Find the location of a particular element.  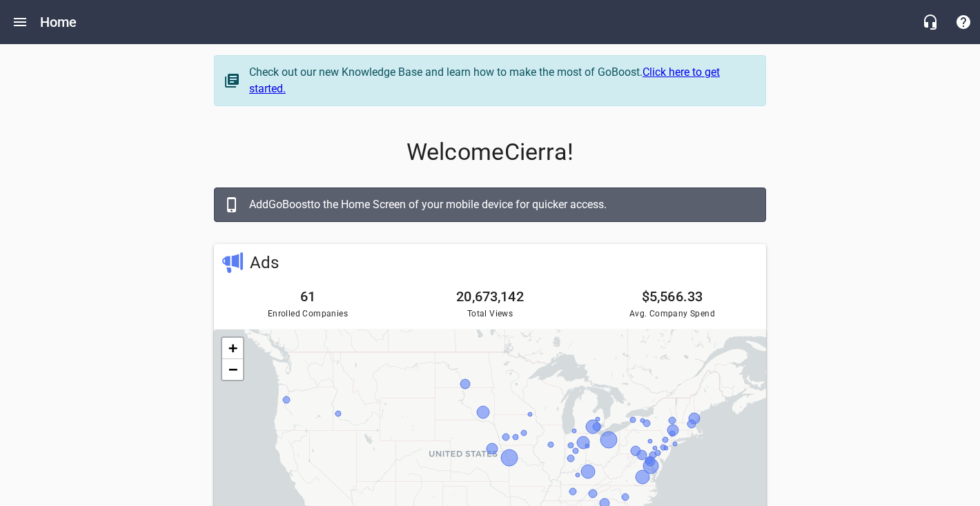

button: Support Portal is located at coordinates (964, 22).